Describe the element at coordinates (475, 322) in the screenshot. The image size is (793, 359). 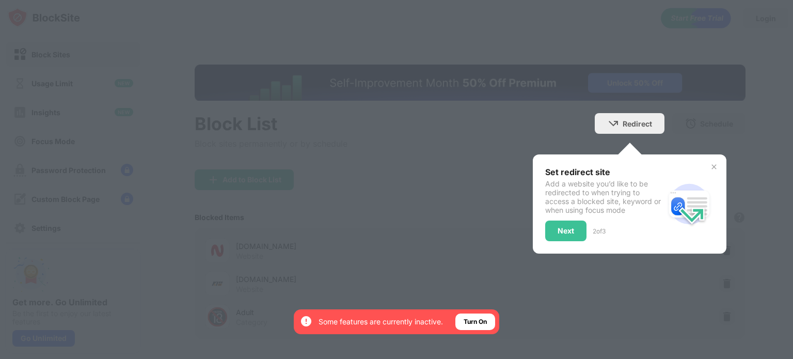
I see `div: Turn On` at that location.